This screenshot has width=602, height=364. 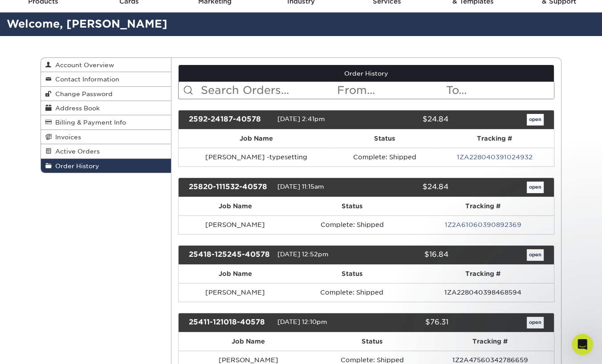 What do you see at coordinates (230, 120) in the screenshot?
I see `div: 2592-24187-40578` at bounding box center [230, 120].